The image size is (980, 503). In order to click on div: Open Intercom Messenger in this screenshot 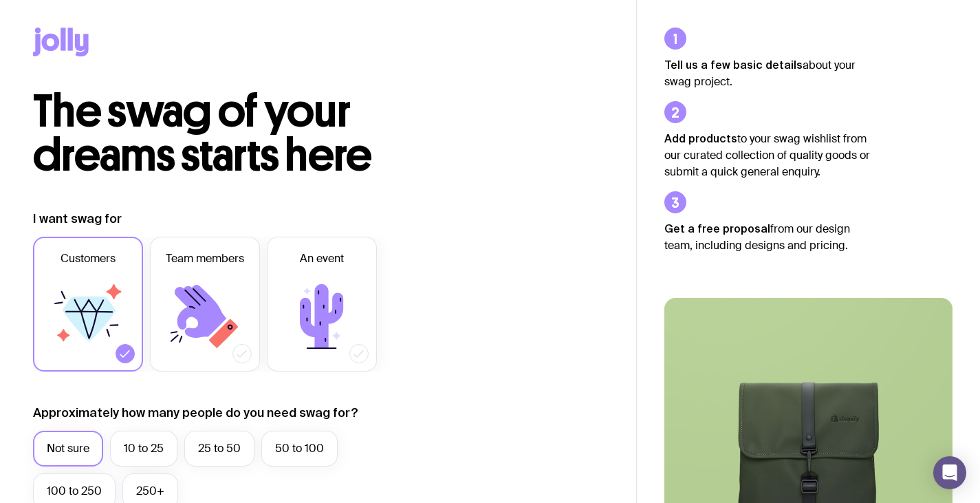, I will do `click(949, 472)`.